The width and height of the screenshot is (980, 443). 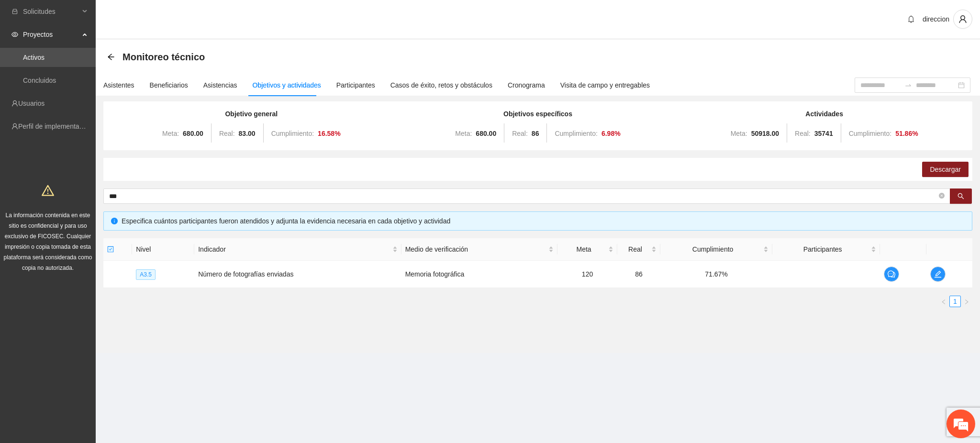 What do you see at coordinates (48, 242) in the screenshot?
I see `span: La información contenida en este sitio es confidencial y para uso exclusivo de FICOSEC. Cualquier...` at bounding box center [48, 242].